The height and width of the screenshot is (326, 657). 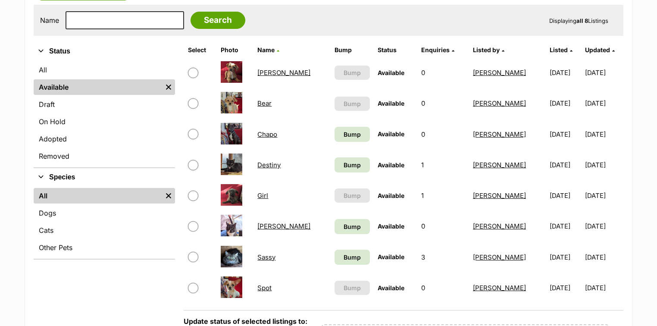 What do you see at coordinates (598, 50) in the screenshot?
I see `span: Updated` at bounding box center [598, 50].